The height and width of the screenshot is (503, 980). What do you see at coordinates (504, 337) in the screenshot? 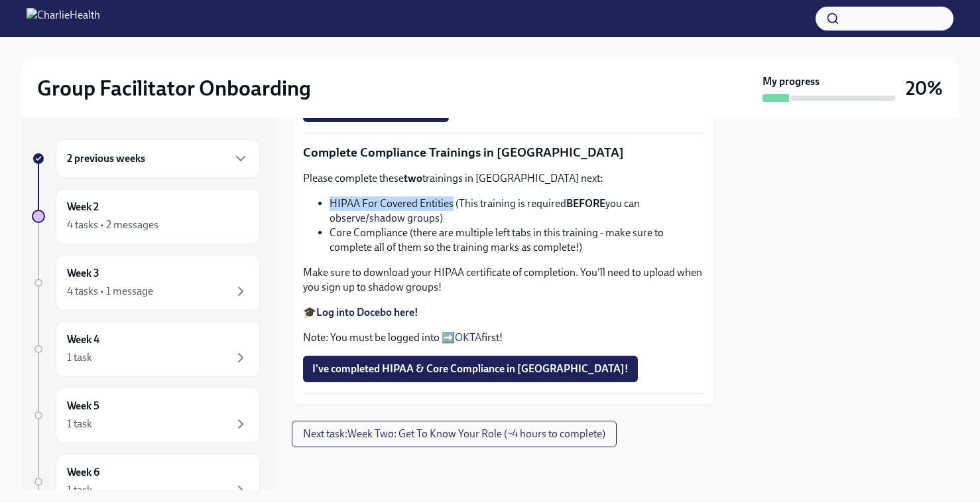
I see `p: Note: You must be logged into ➡️ first!` at bounding box center [504, 337].